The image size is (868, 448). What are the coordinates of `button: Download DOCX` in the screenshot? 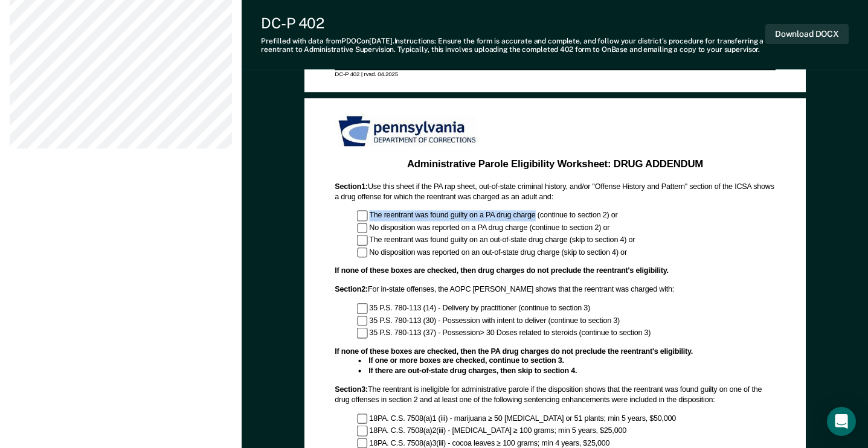 It's located at (807, 34).